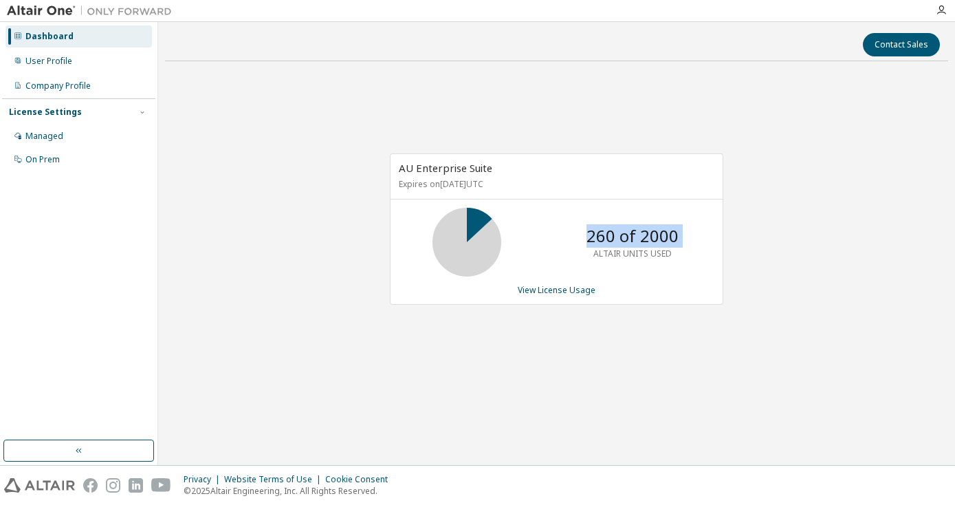 This screenshot has width=955, height=505. I want to click on div: User Profile, so click(49, 61).